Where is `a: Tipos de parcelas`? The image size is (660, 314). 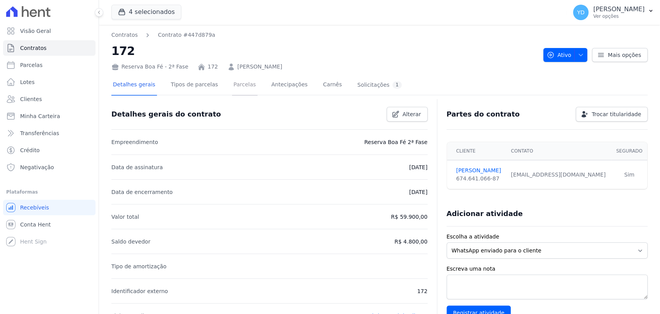
a: Tipos de parcelas is located at coordinates (195, 85).